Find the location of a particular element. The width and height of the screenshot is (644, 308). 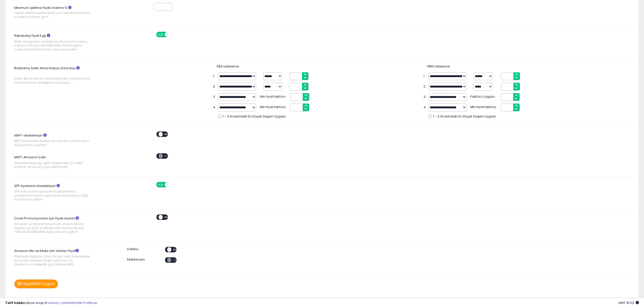

font: Bu konuda yardımınız için teşekkür ederim. is located at coordinates (53, 56).